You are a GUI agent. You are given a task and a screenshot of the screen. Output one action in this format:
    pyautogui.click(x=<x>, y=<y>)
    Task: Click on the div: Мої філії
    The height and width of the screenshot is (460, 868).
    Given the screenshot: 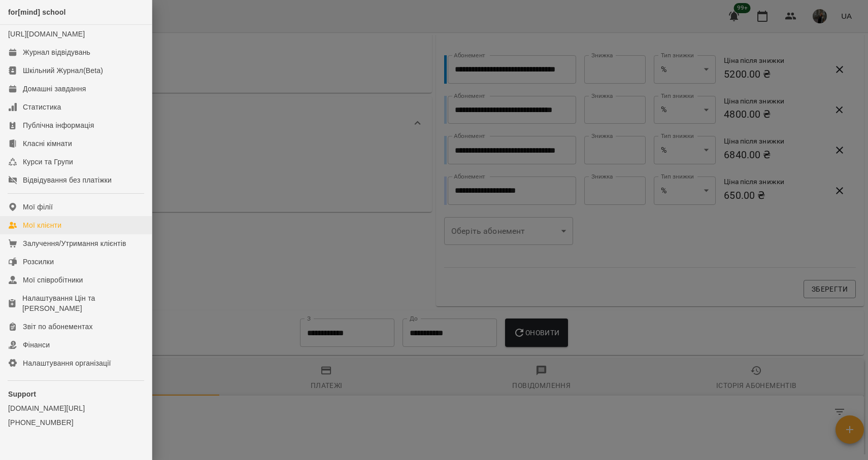 What is the action you would take?
    pyautogui.click(x=38, y=207)
    